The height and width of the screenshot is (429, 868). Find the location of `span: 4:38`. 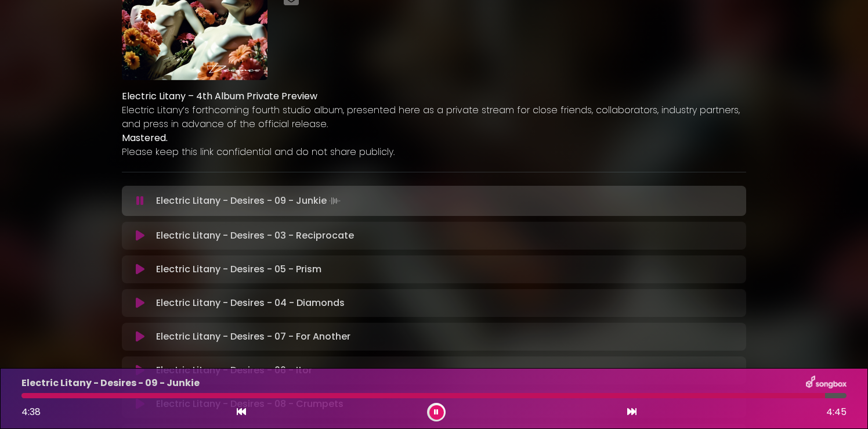

span: 4:38 is located at coordinates (31, 411).